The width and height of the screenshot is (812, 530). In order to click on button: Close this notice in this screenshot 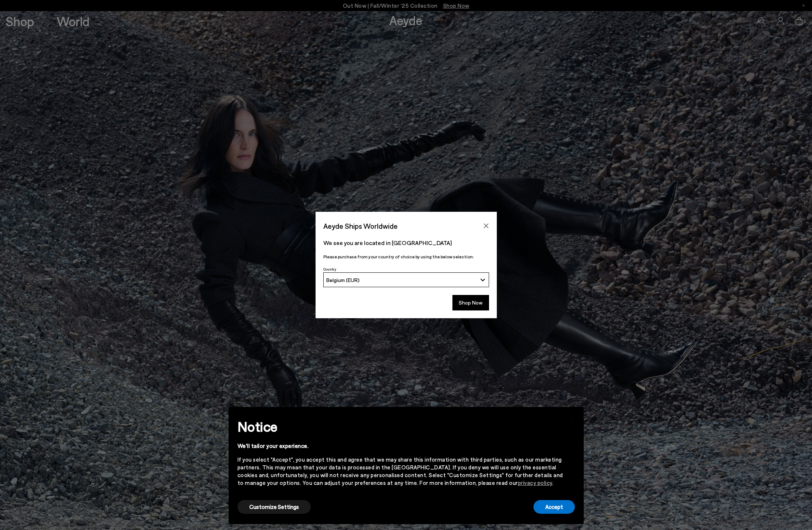, I will do `click(572, 418)`.